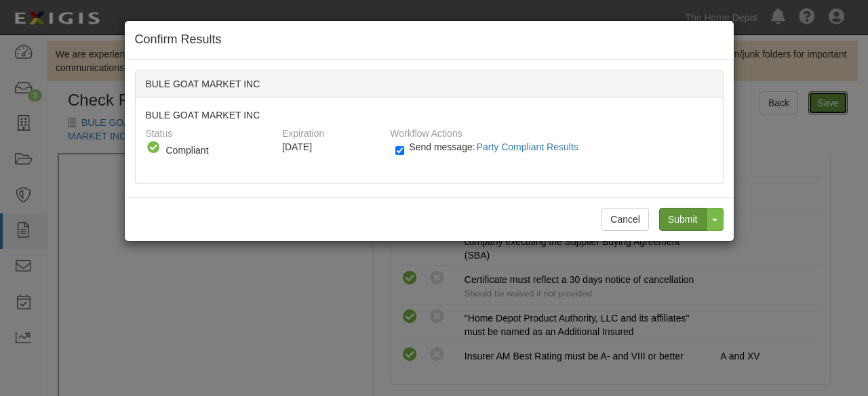 This screenshot has width=868, height=396. Describe the element at coordinates (159, 131) in the screenshot. I see `label: Status` at that location.